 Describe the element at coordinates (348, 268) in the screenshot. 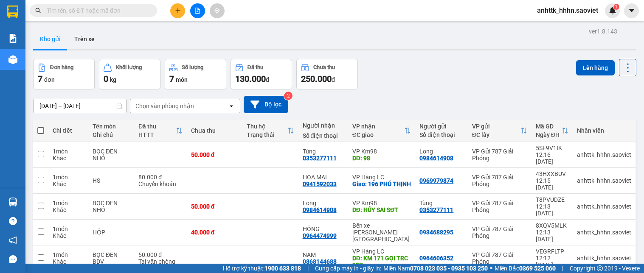

I see `span: Cung cấp máy in - giấy in:` at that location.